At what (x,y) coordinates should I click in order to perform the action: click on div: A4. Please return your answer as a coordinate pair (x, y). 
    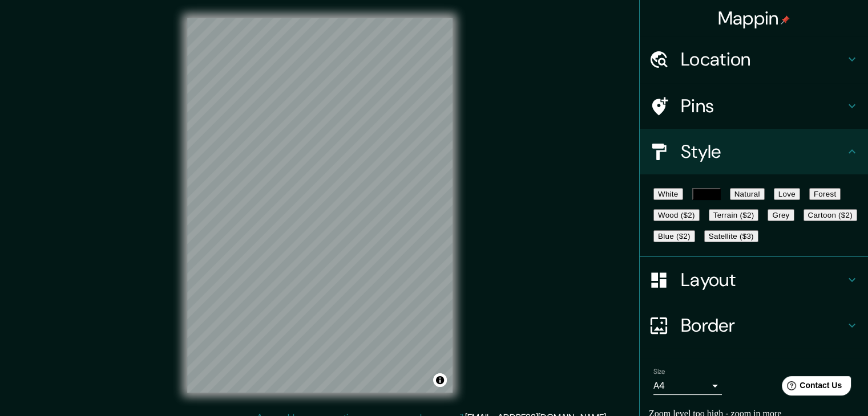
    Looking at the image, I should click on (688, 386).